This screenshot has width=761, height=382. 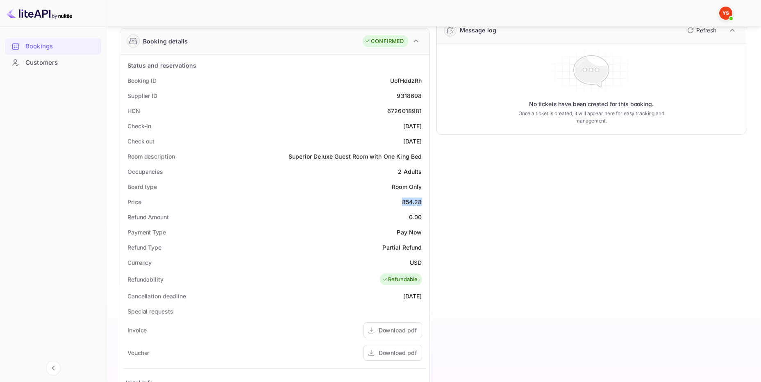 What do you see at coordinates (138, 352) in the screenshot?
I see `div: Voucher` at bounding box center [138, 352].